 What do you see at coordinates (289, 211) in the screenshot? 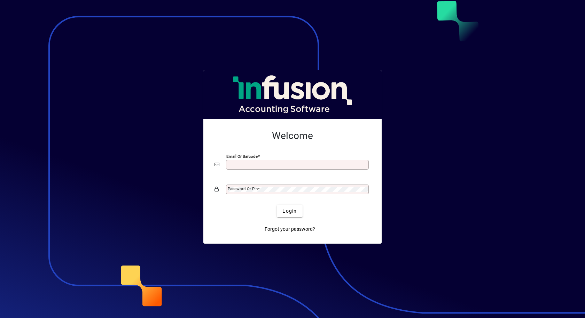
I see `span: Login` at bounding box center [289, 211].